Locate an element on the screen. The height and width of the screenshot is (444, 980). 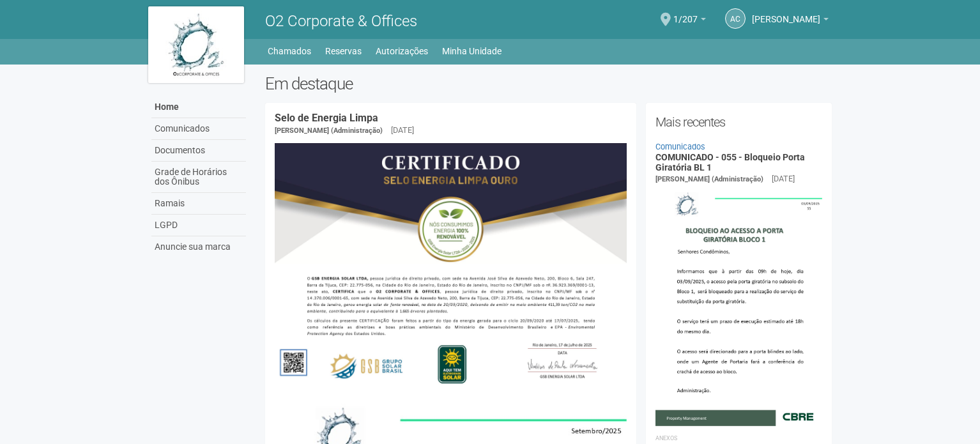
a: Autorizações is located at coordinates (402, 51).